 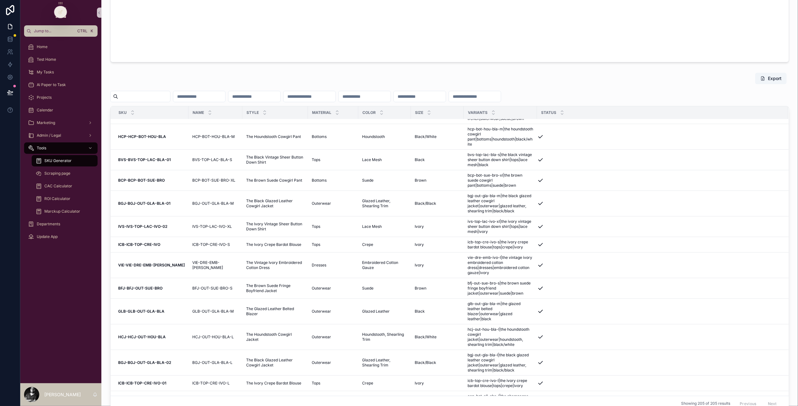 I want to click on a: Tools, so click(x=61, y=148).